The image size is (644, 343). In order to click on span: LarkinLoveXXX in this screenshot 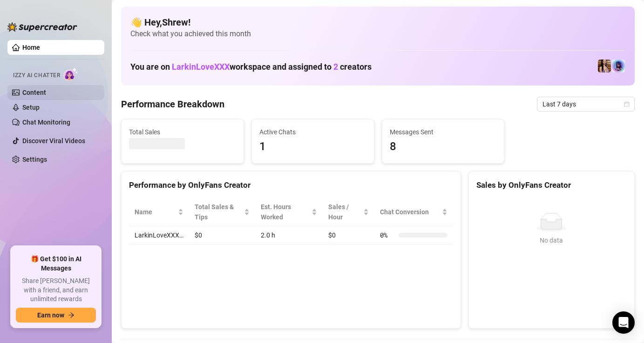, I will do `click(201, 67)`.